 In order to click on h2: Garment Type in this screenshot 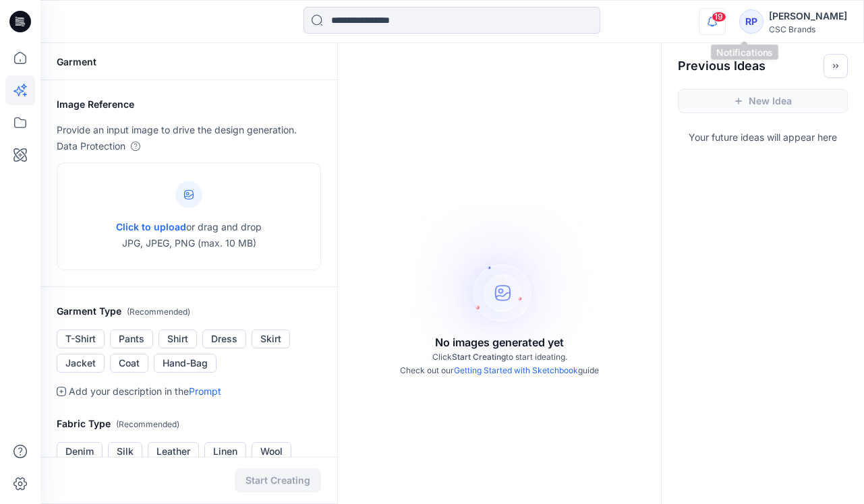, I will do `click(189, 311)`.